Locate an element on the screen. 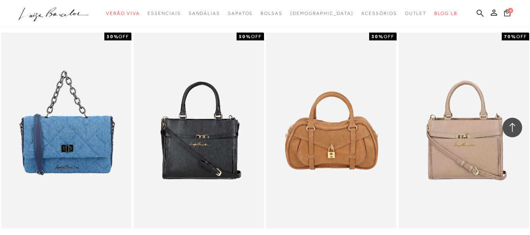 This screenshot has height=235, width=530. strong: 70% is located at coordinates (510, 37).